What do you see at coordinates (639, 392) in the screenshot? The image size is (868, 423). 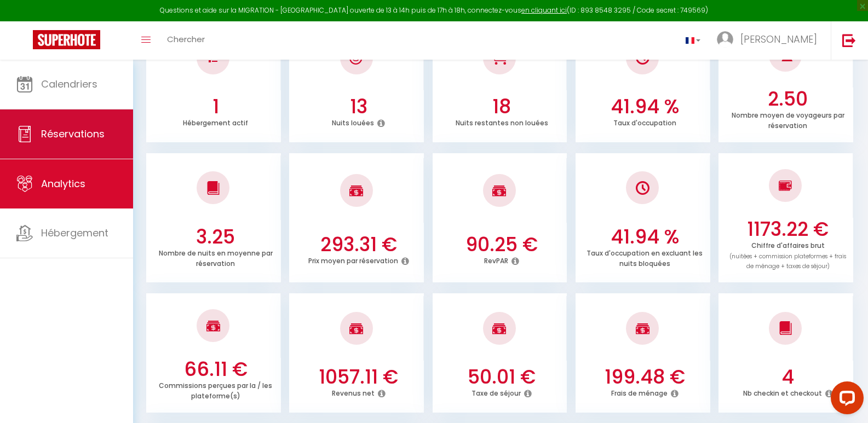 I see `p: Frais de ménage` at bounding box center [639, 392].